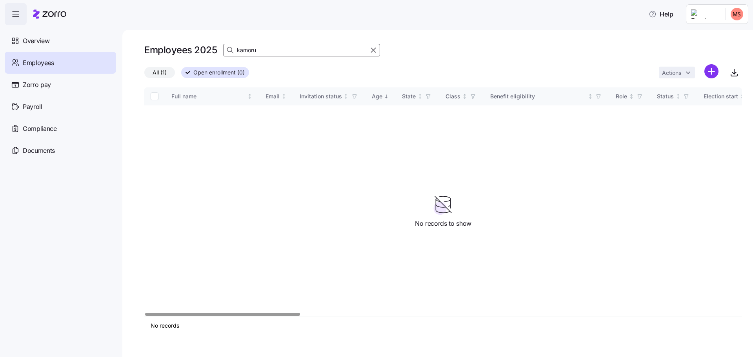 Image resolution: width=753 pixels, height=357 pixels. What do you see at coordinates (462, 96) in the screenshot?
I see `th: ClassNot sorted` at bounding box center [462, 96].